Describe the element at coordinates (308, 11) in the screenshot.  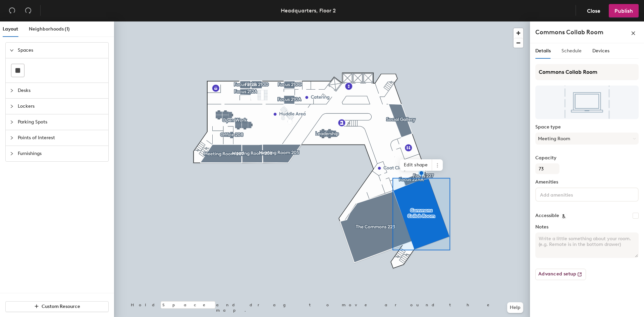
I see `div: Headquarters, Floor 2` at that location.